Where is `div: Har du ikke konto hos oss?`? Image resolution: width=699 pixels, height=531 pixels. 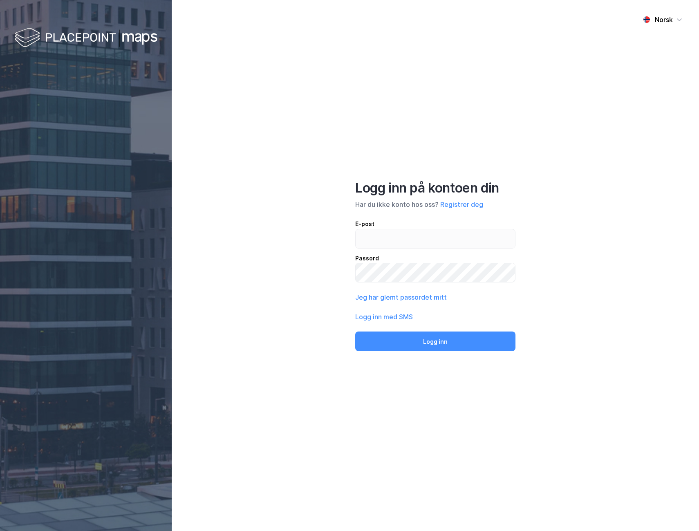
div: Har du ikke konto hos oss? is located at coordinates (435, 204).